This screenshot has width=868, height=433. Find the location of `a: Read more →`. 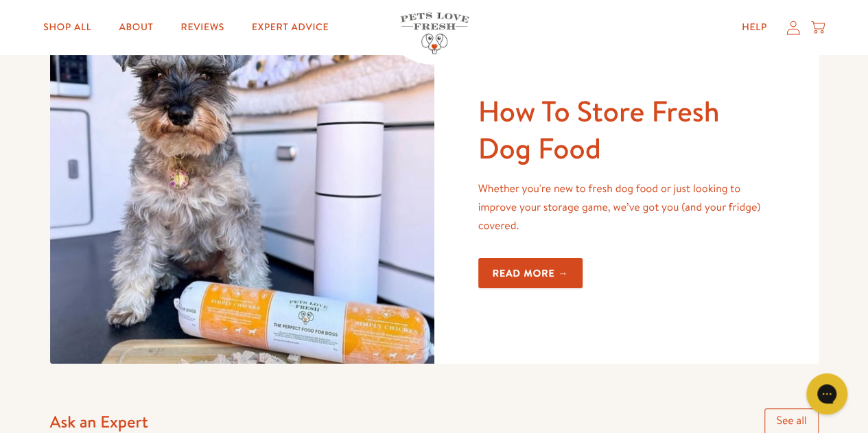

a: Read more → is located at coordinates (530, 273).